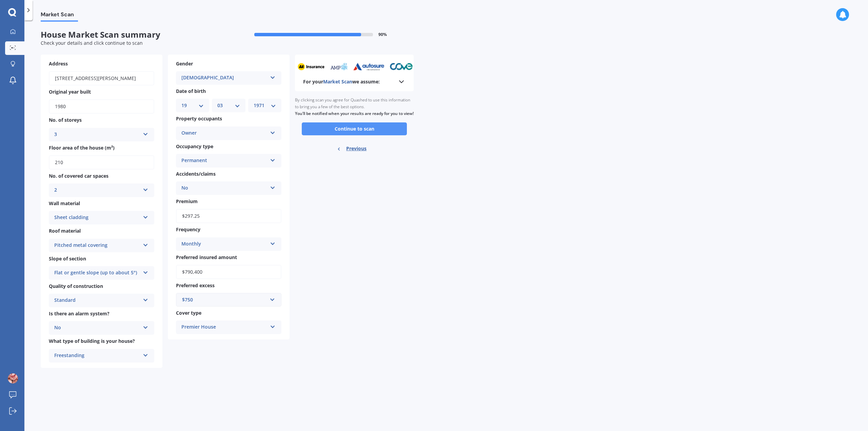 This screenshot has height=431, width=868. I want to click on div: $750, so click(225, 300).